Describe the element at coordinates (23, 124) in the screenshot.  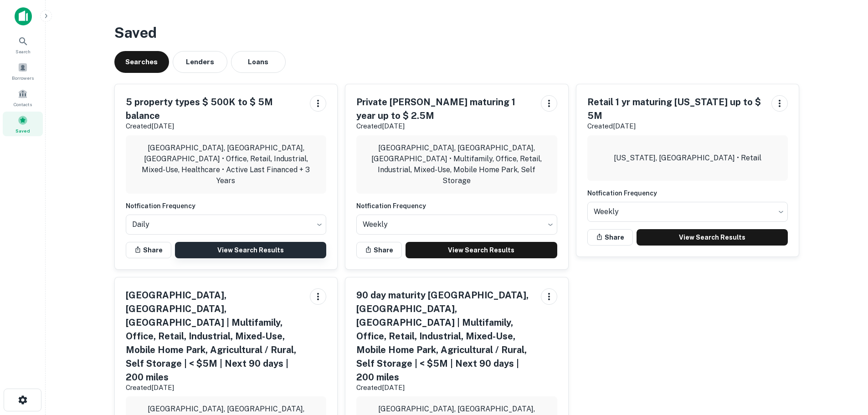
I see `div: Saved` at that location.